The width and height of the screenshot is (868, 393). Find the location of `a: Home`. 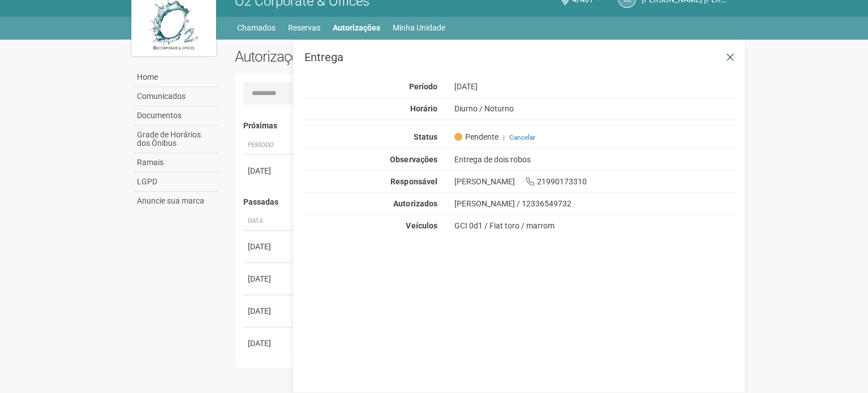

a: Home is located at coordinates (176, 77).